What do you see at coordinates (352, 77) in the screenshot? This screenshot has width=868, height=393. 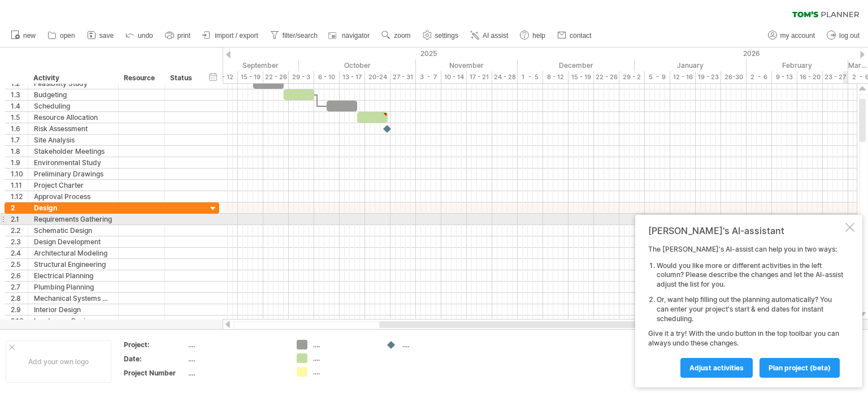 I see `div: 13 - 17` at bounding box center [352, 77].